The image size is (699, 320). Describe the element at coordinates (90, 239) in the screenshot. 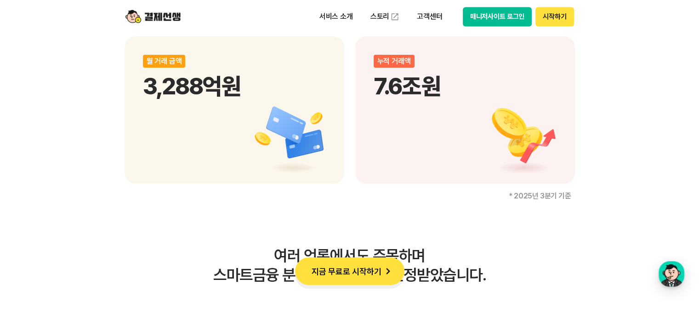

I see `span: 대화` at that location.